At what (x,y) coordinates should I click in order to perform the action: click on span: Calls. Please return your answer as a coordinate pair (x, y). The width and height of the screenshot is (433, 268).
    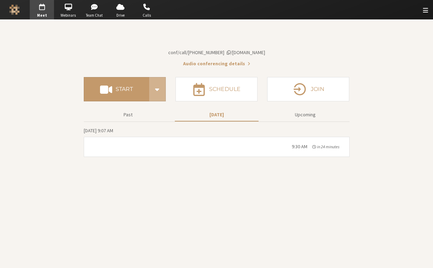
    Looking at the image, I should click on (147, 15).